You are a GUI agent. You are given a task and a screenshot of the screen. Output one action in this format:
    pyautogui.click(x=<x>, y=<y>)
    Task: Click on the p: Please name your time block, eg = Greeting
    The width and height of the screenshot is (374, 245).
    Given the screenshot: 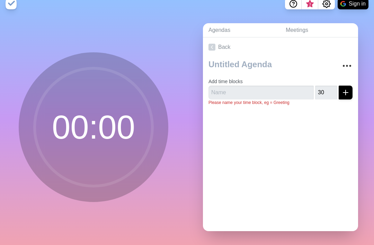 What is the action you would take?
    pyautogui.click(x=281, y=103)
    